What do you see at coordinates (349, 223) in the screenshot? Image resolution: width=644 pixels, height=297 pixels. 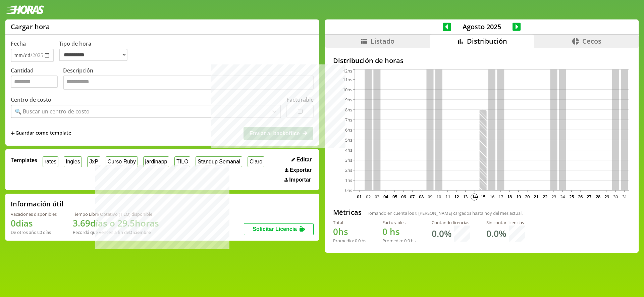 I see `div: Total` at bounding box center [349, 223].